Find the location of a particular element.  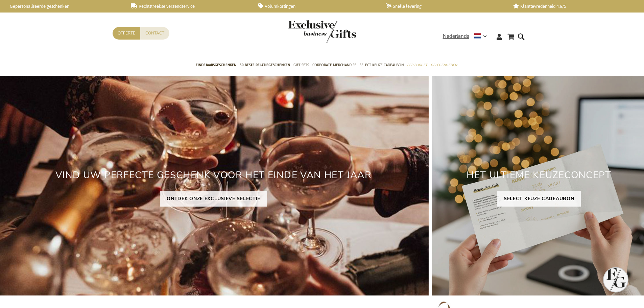

span: Select Keuze Cadeaubon is located at coordinates (382, 65).